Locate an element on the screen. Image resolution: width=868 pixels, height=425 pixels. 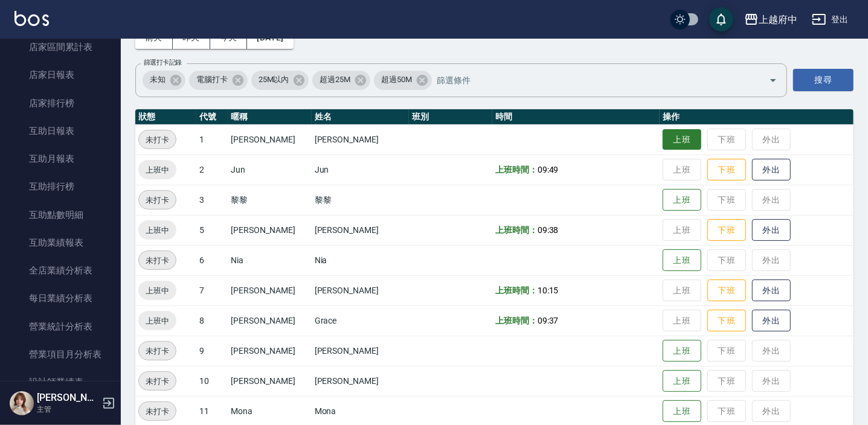
a: 互助排行榜 is located at coordinates (61, 187).